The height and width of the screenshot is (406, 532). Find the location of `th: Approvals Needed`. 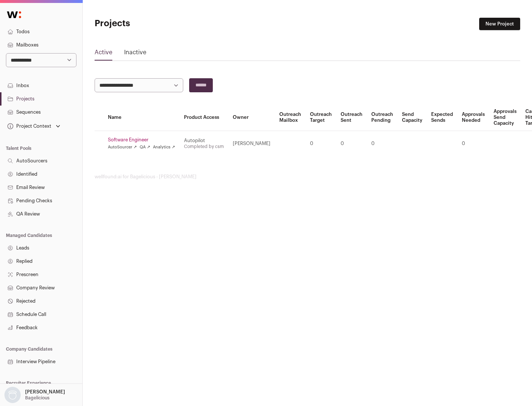

th: Approvals Needed is located at coordinates (473, 117).